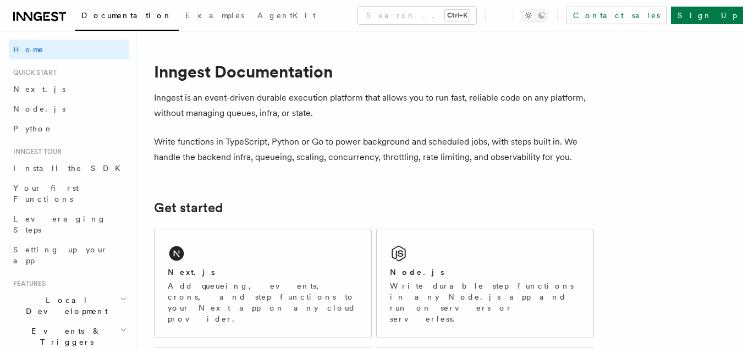 The height and width of the screenshot is (348, 743). Describe the element at coordinates (35, 152) in the screenshot. I see `span: Inngest tour` at that location.